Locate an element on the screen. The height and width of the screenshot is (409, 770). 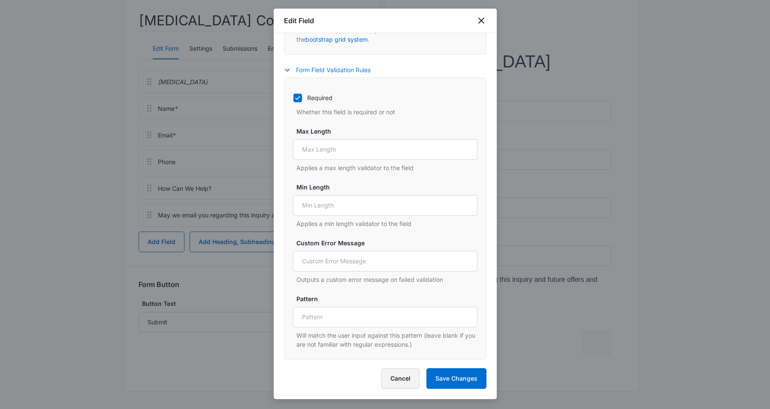
p: Outputs a custom error message on failed validation is located at coordinates (387, 279).